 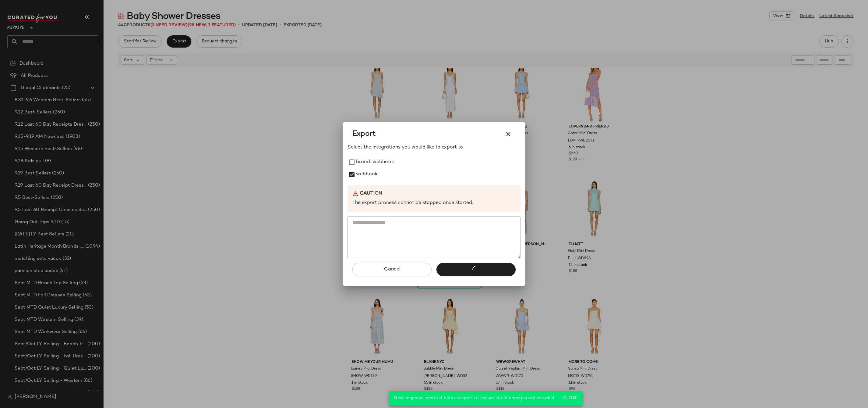 I want to click on p: The export process cannot be stopped once started., so click(x=434, y=203).